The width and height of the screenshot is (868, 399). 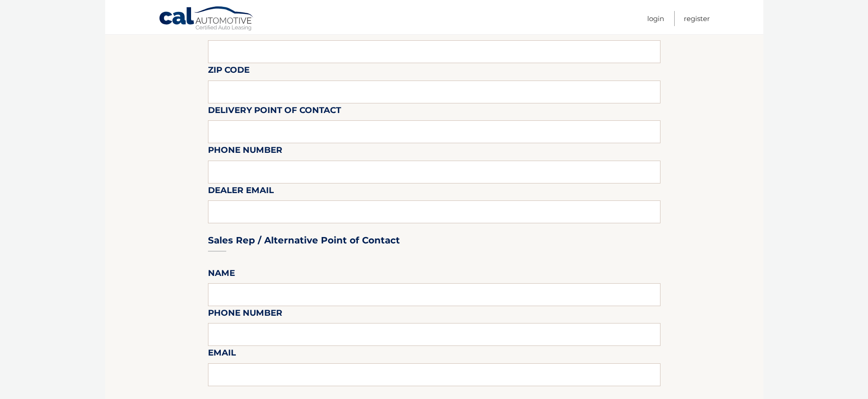 I want to click on label: Name, so click(x=221, y=275).